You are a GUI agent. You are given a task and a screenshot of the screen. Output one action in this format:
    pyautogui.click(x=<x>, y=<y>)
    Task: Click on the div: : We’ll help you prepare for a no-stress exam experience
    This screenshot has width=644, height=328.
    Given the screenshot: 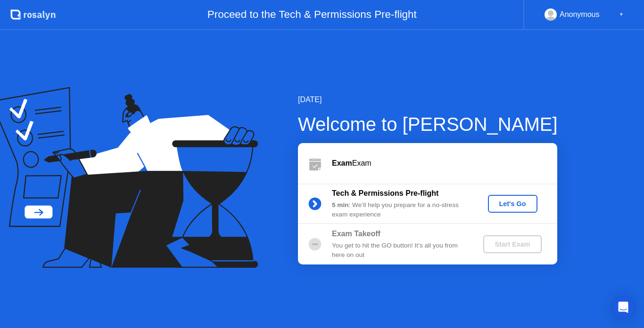 What is the action you would take?
    pyautogui.click(x=400, y=210)
    